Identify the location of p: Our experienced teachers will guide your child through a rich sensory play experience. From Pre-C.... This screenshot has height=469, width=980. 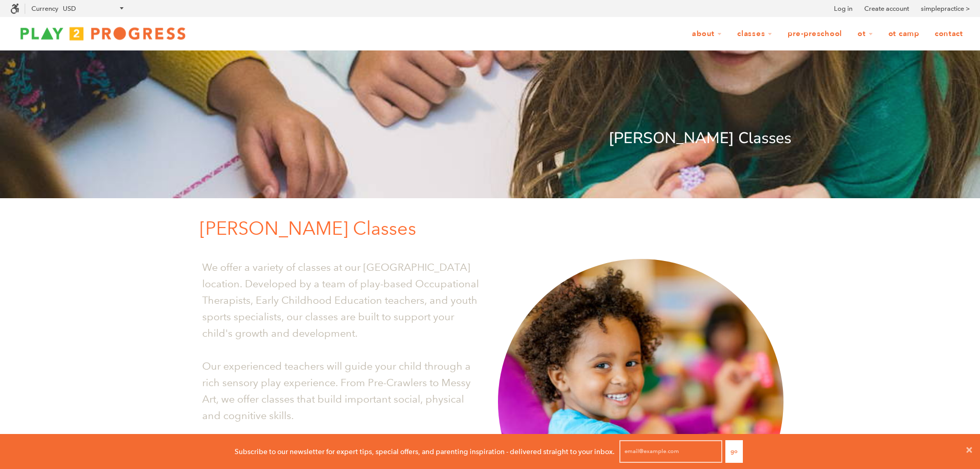
(343, 391).